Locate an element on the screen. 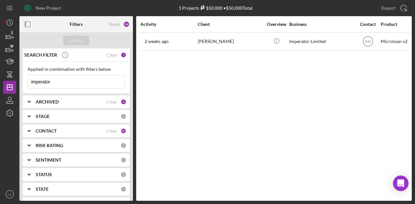 This screenshot has height=204, width=415. b: STATUS is located at coordinates (44, 175).